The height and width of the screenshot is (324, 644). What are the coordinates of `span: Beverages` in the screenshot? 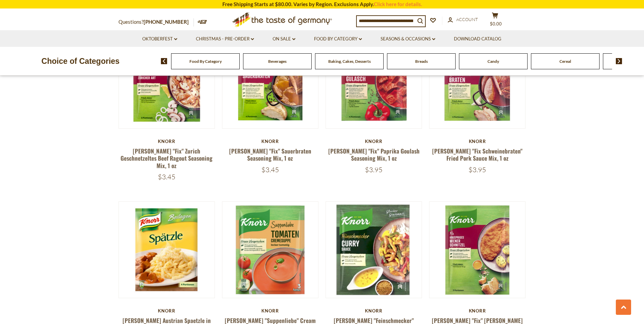 It's located at (277, 61).